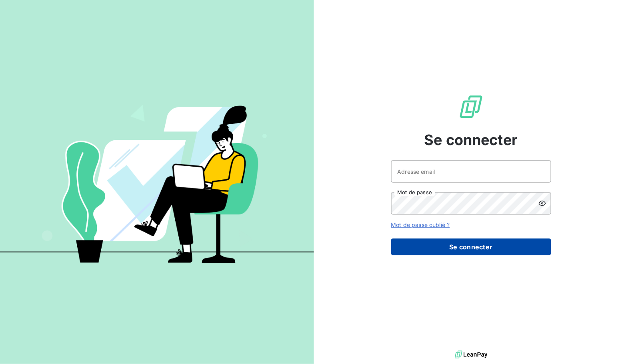 The width and height of the screenshot is (628, 364). I want to click on input: placeholder, so click(472, 172).